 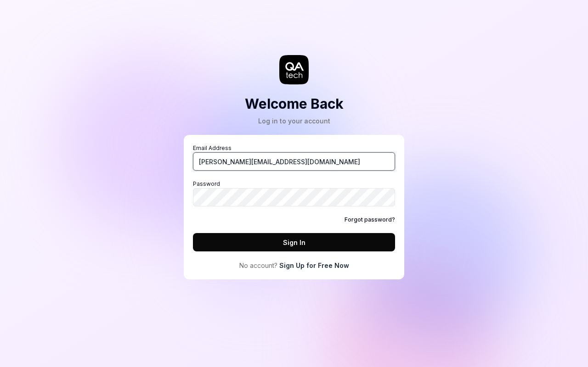 I want to click on label: Email Address, so click(x=294, y=157).